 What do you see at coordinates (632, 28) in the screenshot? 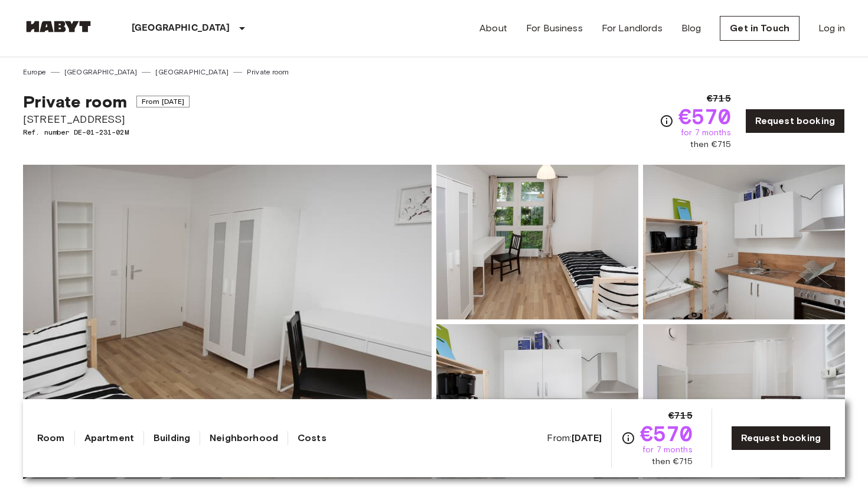
I see `a: For Landlords` at bounding box center [632, 28].